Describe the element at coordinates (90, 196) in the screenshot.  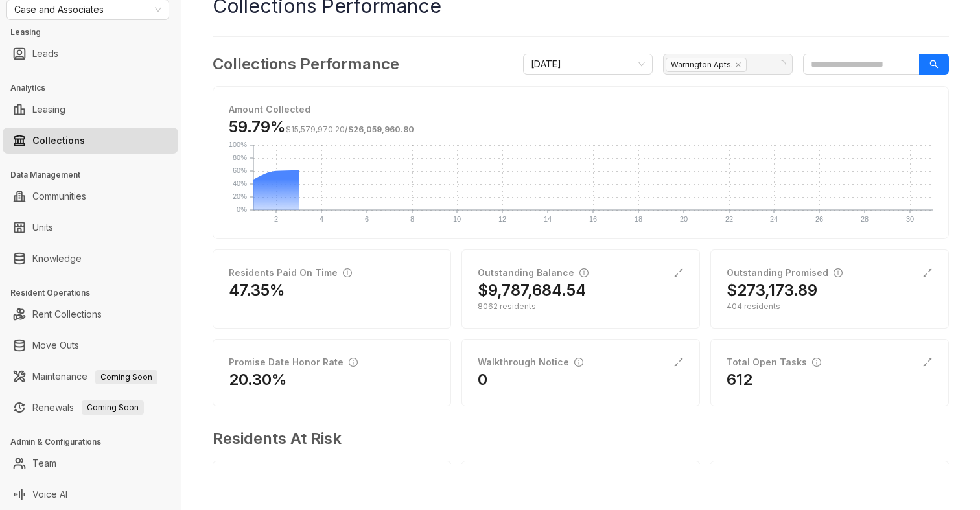
I see `li: Communities` at that location.